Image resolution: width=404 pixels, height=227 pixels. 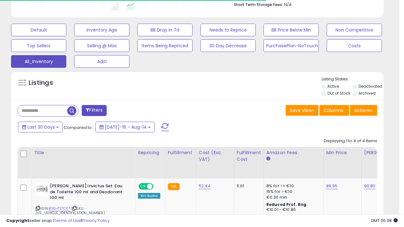 What do you see at coordinates (205, 186) in the screenshot?
I see `a: 52.44` at bounding box center [205, 186].